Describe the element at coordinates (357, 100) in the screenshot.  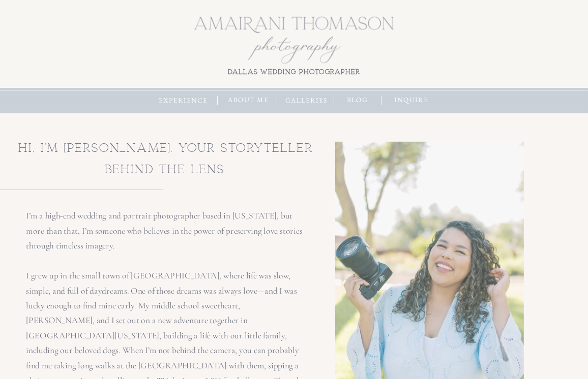
I see `a: blog` at that location.